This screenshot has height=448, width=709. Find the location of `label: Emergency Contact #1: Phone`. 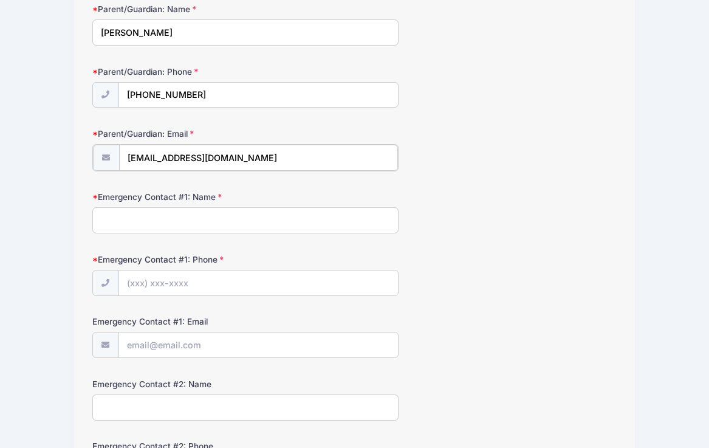

label: Emergency Contact #1: Phone is located at coordinates (180, 260).